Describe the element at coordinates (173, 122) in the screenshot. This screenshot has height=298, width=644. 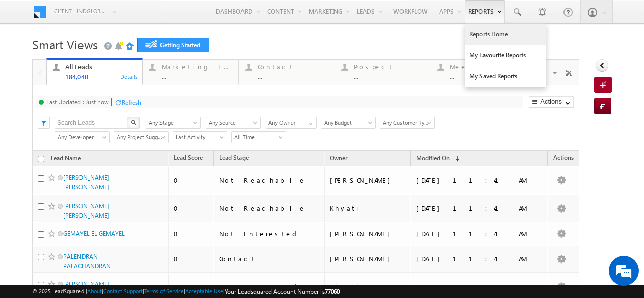
I see `div: Lead Stage Filter` at that location.